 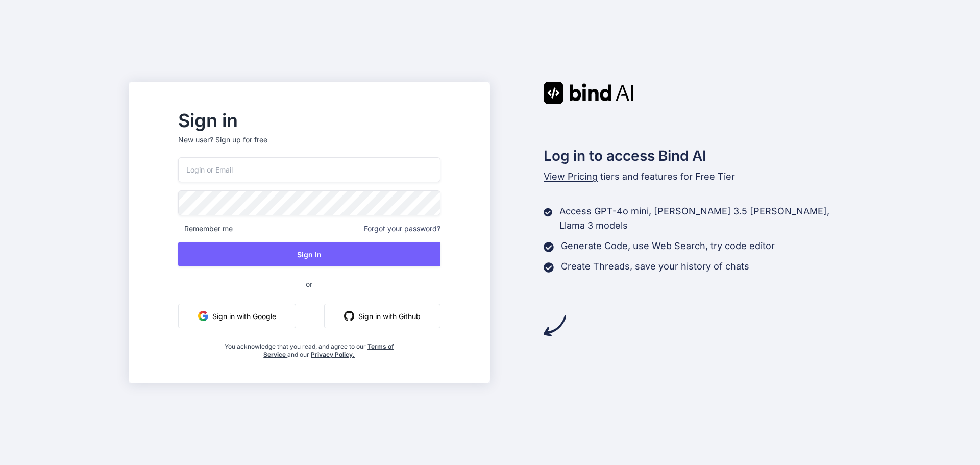 What do you see at coordinates (310, 146) in the screenshot?
I see `p: New user?` at bounding box center [310, 146].